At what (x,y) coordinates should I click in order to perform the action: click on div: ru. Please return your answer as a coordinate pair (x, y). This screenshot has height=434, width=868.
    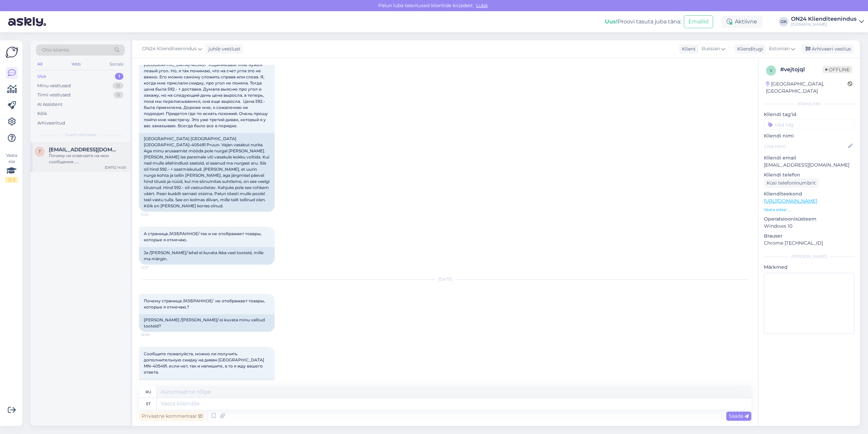
    Looking at the image, I should click on (148, 391).